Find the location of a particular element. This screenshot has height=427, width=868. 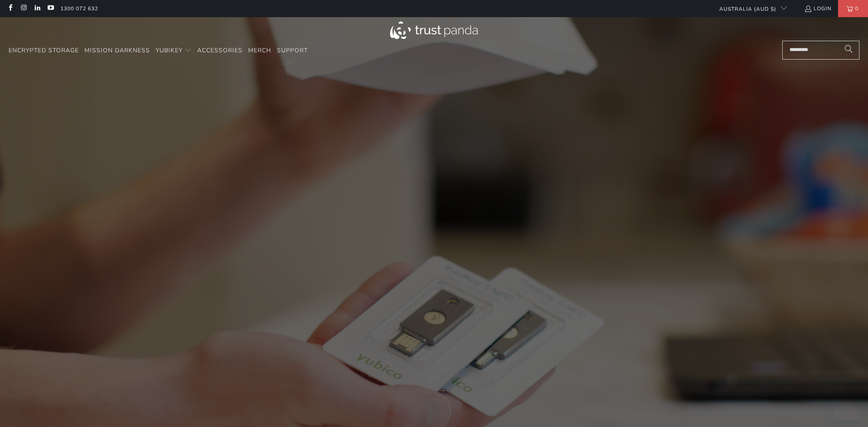

a: Trust Panda Australia on Facebook is located at coordinates (10, 9).